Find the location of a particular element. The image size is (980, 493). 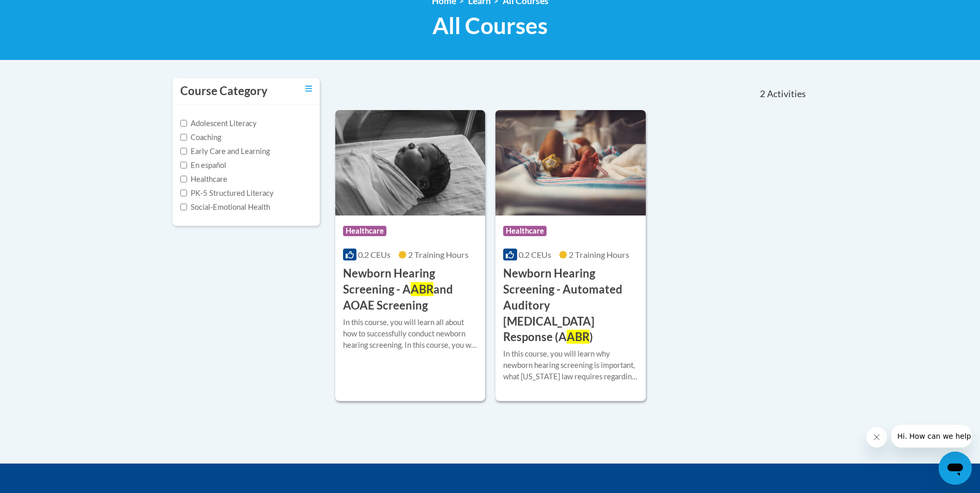

label: Adolescent Literacy is located at coordinates (219, 123).